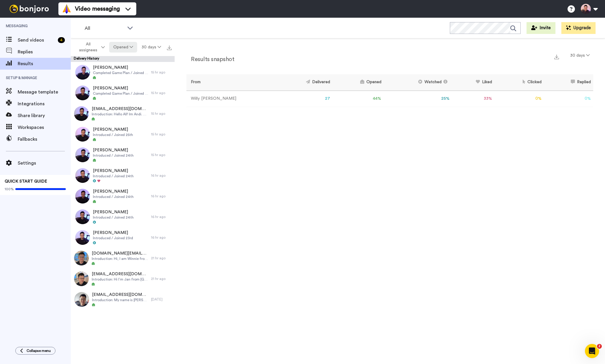 This screenshot has height=364, width=605. Describe the element at coordinates (473, 82) in the screenshot. I see `th: Liked` at that location.